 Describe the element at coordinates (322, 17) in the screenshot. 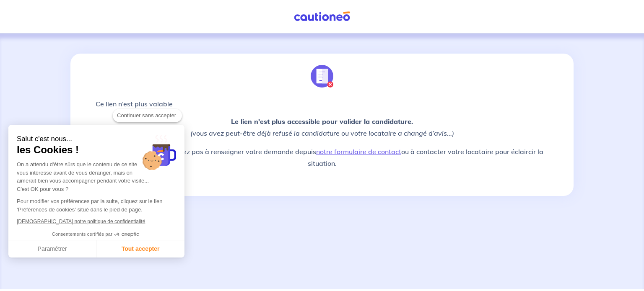

I see `img: Cautioneo` at that location.